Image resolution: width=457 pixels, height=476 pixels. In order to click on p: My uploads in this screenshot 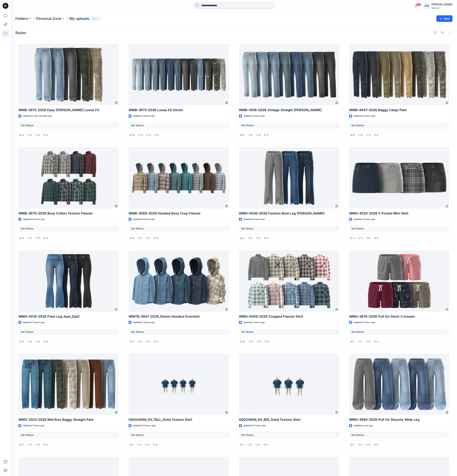, I will do `click(79, 19)`.